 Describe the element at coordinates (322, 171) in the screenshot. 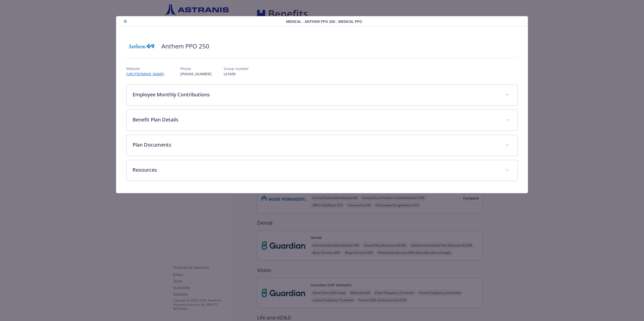

I see `div: Resources` at that location.